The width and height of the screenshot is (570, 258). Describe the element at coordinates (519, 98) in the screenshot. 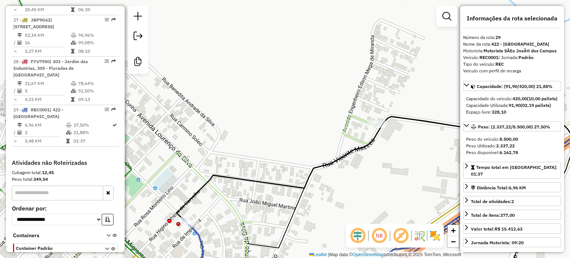

I see `strong: 420,00` at that location.